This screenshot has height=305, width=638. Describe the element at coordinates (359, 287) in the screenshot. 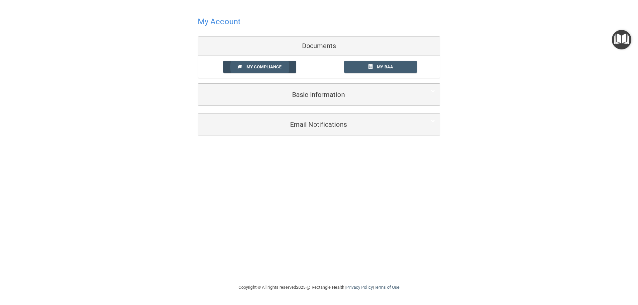

I see `a: Privacy Policy` at that location.